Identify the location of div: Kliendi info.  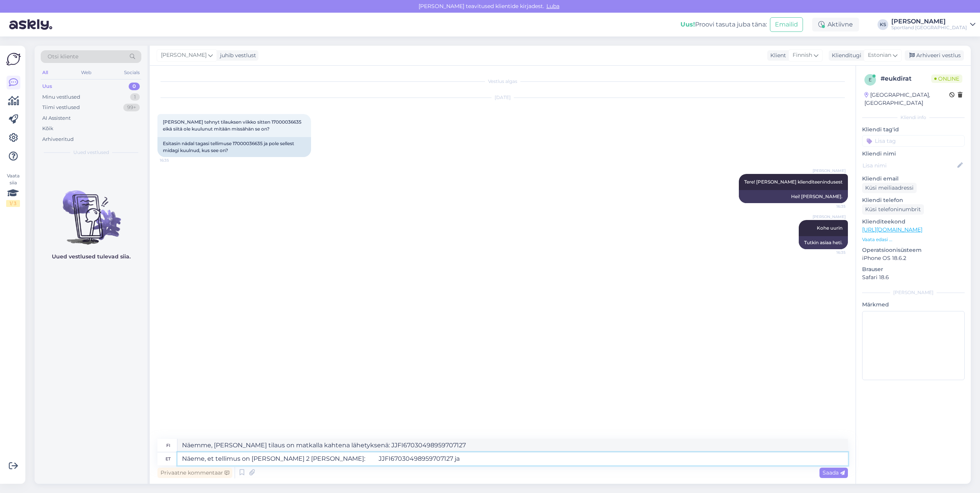
(913, 118).